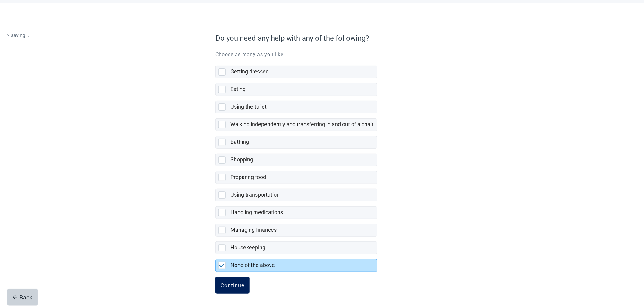 Image resolution: width=644 pixels, height=307 pixels. I want to click on label: Eating, so click(238, 89).